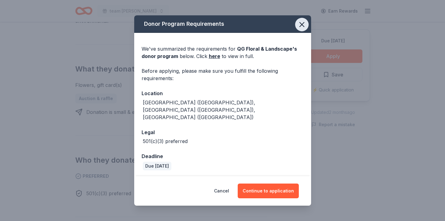 The height and width of the screenshot is (221, 445). What do you see at coordinates (223, 53) in the screenshot?
I see `div: We've summarized the requirements for below. Click to view in full.` at bounding box center [223, 53].